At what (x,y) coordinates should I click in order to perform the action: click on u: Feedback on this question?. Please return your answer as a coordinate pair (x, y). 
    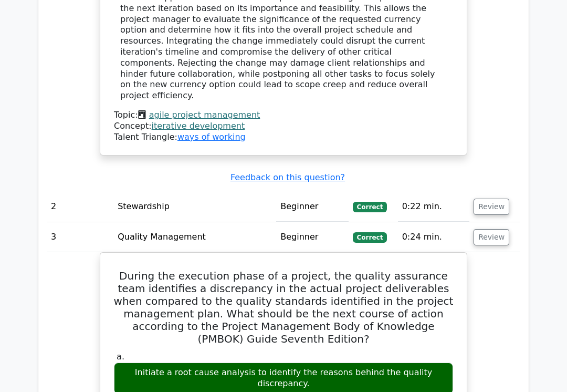
    Looking at the image, I should click on (287, 177).